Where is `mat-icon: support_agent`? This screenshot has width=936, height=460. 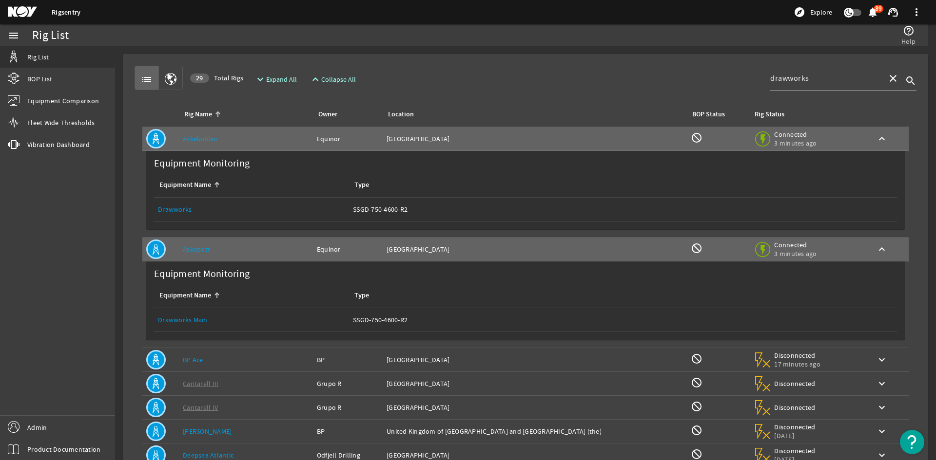
mat-icon: support_agent is located at coordinates (893, 12).